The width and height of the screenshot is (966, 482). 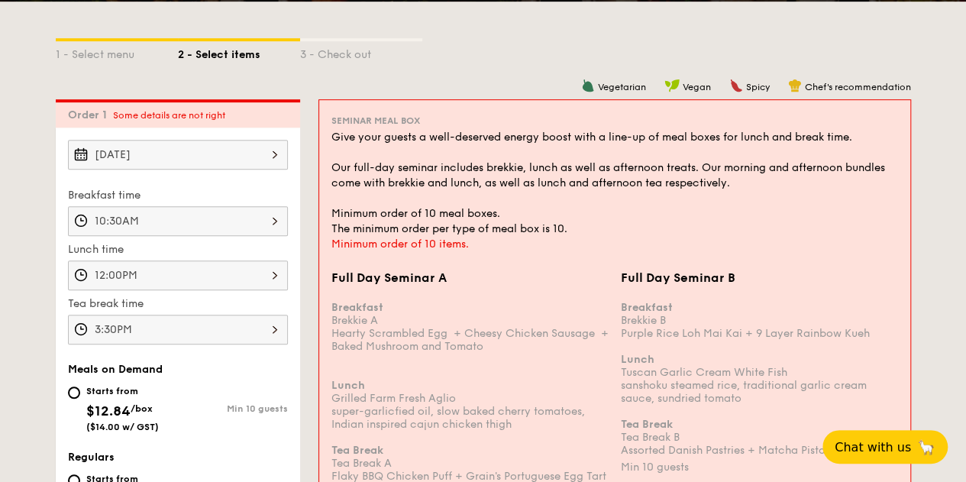 I want to click on span: Seminar Meal Box, so click(x=376, y=121).